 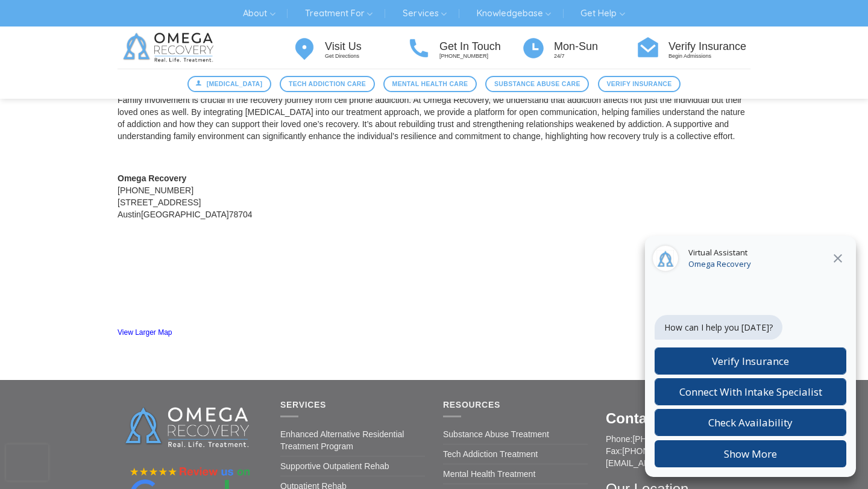 What do you see at coordinates (366, 47) in the screenshot?
I see `h4: Visit Us` at bounding box center [366, 47].